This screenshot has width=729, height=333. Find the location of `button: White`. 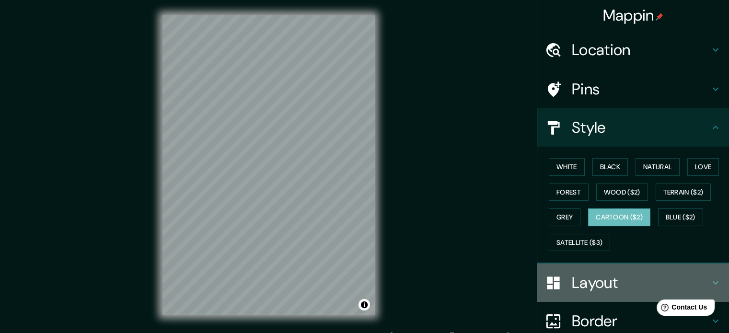

button: White is located at coordinates (566, 167).